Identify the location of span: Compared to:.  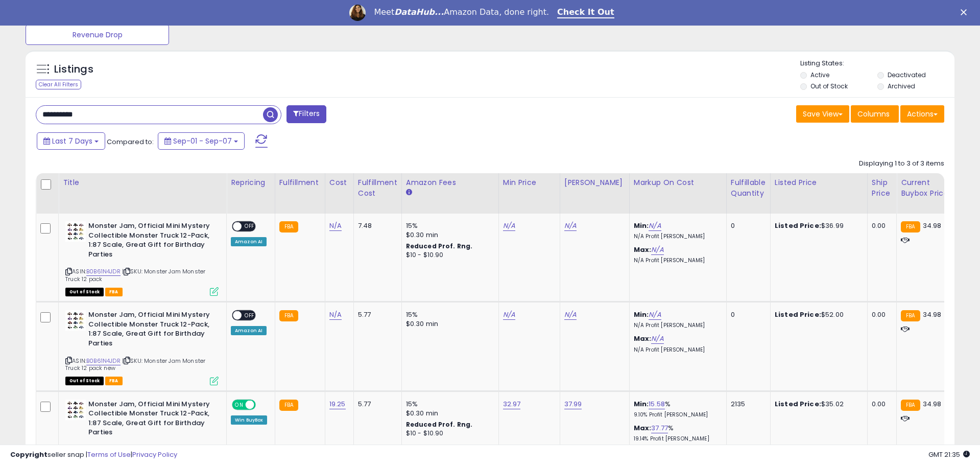
(130, 142).